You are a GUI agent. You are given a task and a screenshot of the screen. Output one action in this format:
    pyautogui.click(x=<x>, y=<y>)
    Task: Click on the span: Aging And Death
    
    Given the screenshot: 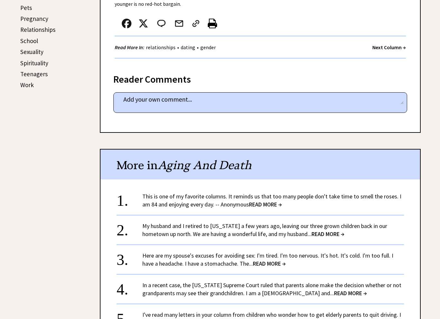 What is the action you would take?
    pyautogui.click(x=204, y=165)
    